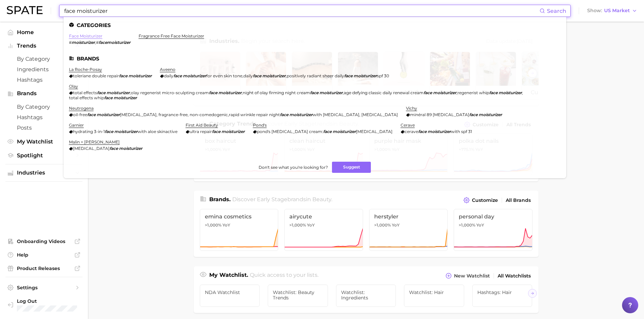  Describe the element at coordinates (383, 76) in the screenshot. I see `span: spf 30` at that location.